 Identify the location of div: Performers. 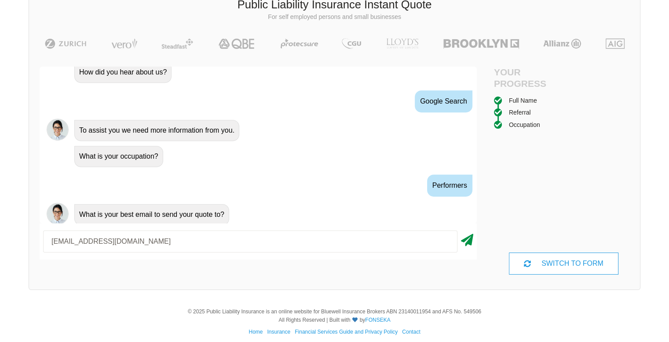
(450, 185).